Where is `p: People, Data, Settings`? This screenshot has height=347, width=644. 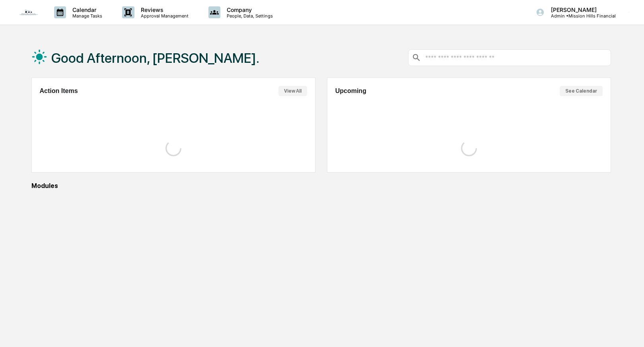 p: People, Data, Settings is located at coordinates (249, 16).